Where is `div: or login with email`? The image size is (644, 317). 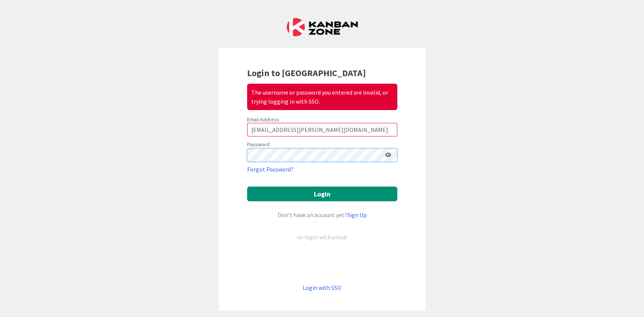 div: or login with email is located at coordinates (322, 237).